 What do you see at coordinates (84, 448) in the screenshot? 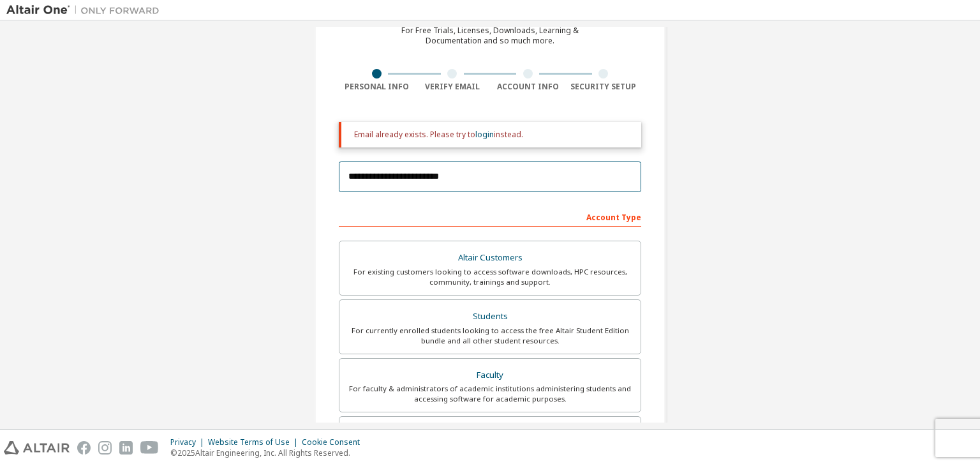
I see `img: facebook.svg` at bounding box center [84, 448].